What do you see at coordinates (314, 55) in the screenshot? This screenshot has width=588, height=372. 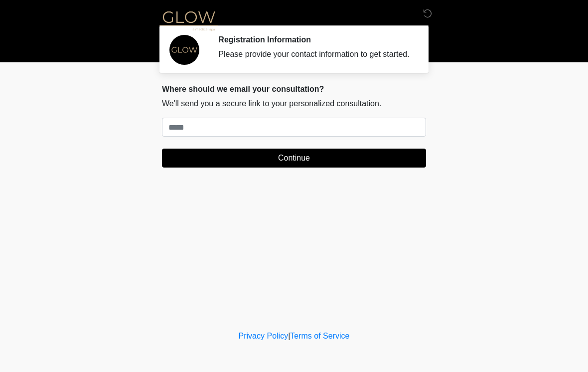 I see `div: Please provide your contact information to get started.` at bounding box center [314, 55].